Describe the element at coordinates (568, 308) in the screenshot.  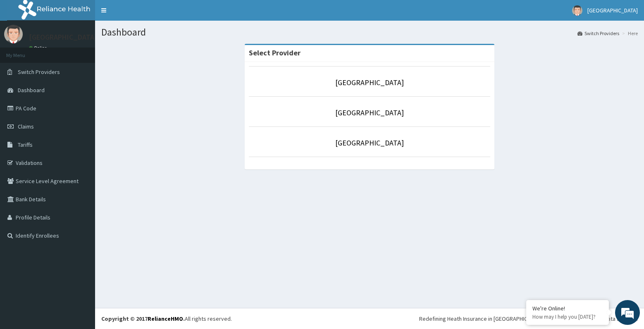
I see `div: We're Online!` at that location.